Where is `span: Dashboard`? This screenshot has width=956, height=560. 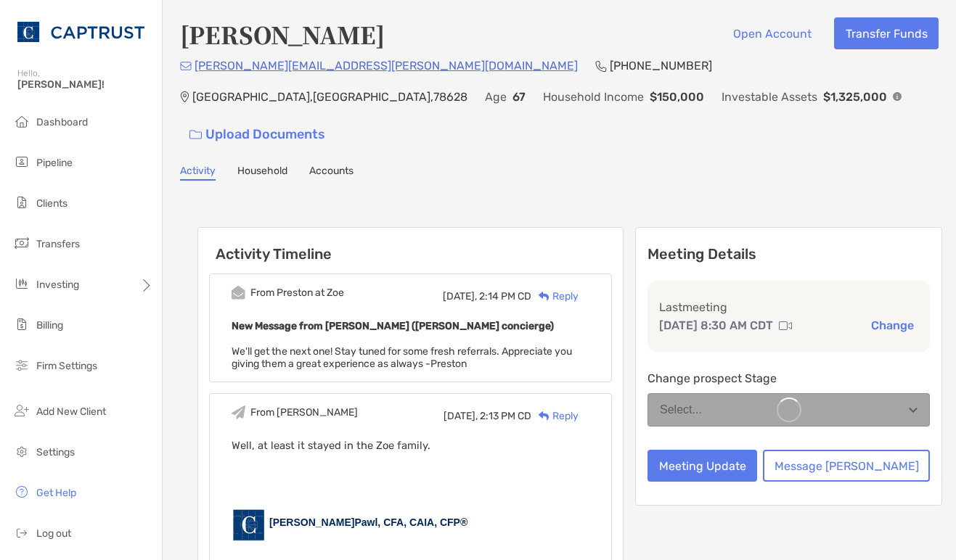 span: Dashboard is located at coordinates (62, 122).